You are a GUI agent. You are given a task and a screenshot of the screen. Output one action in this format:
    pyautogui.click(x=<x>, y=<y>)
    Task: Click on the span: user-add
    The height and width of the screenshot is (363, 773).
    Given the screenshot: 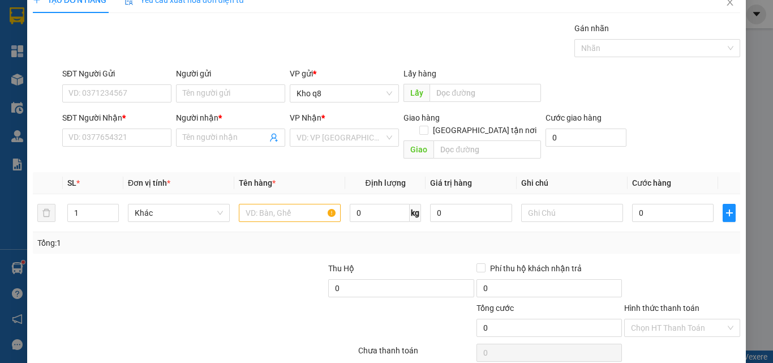 What is the action you would take?
    pyautogui.click(x=274, y=138)
    